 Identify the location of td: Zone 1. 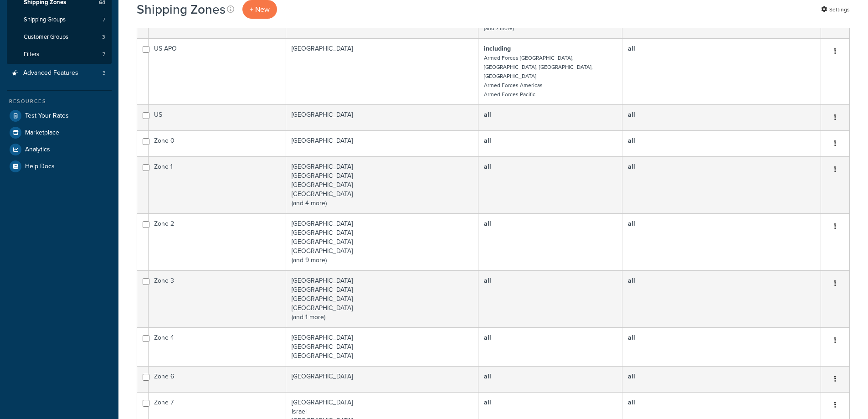
(217, 185).